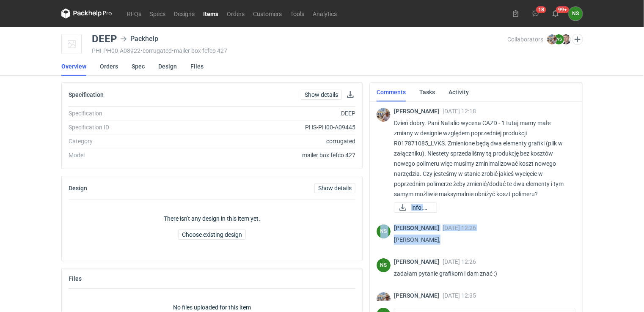 The image size is (644, 312). Describe the element at coordinates (126, 127) in the screenshot. I see `div: Specification ID` at that location.